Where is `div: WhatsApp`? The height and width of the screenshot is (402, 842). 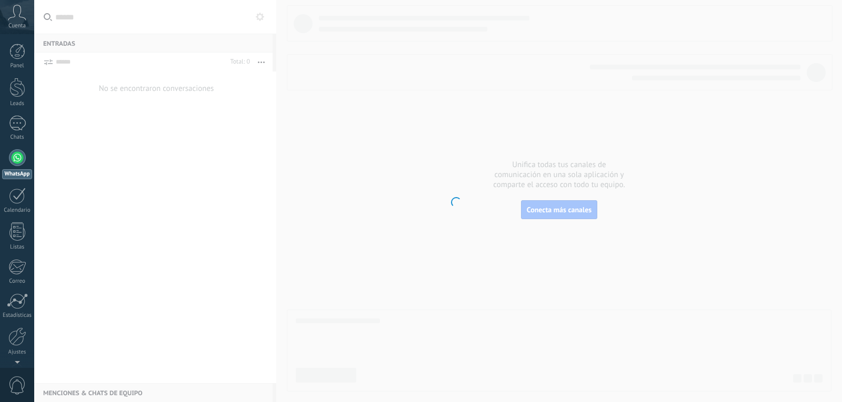 div: WhatsApp is located at coordinates (17, 174).